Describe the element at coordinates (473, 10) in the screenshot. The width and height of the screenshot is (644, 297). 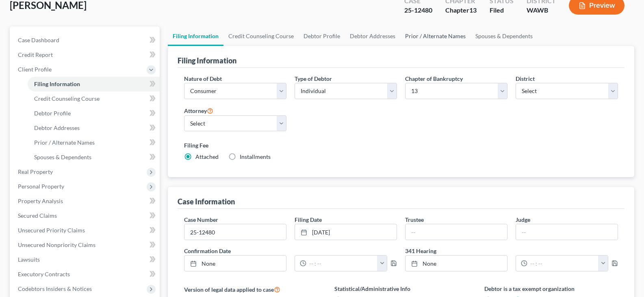
I see `span: 13` at that location.